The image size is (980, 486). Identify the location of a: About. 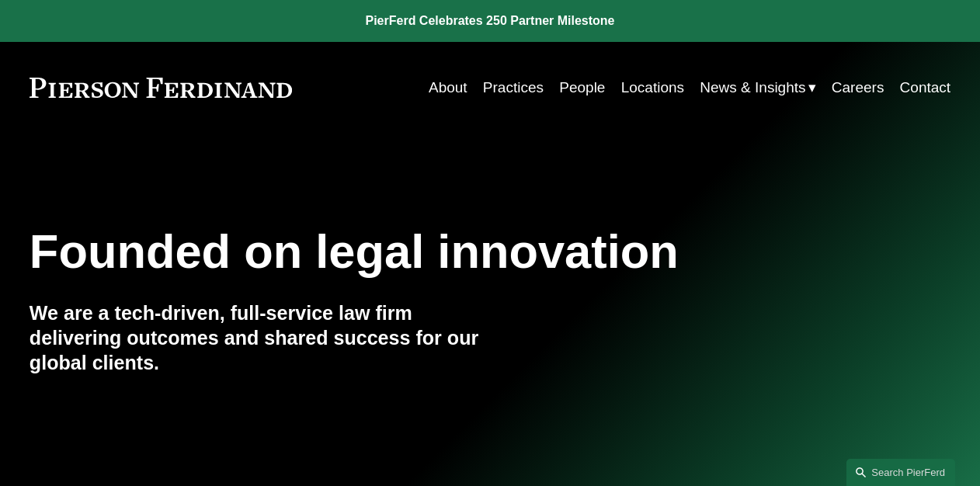
(448, 88).